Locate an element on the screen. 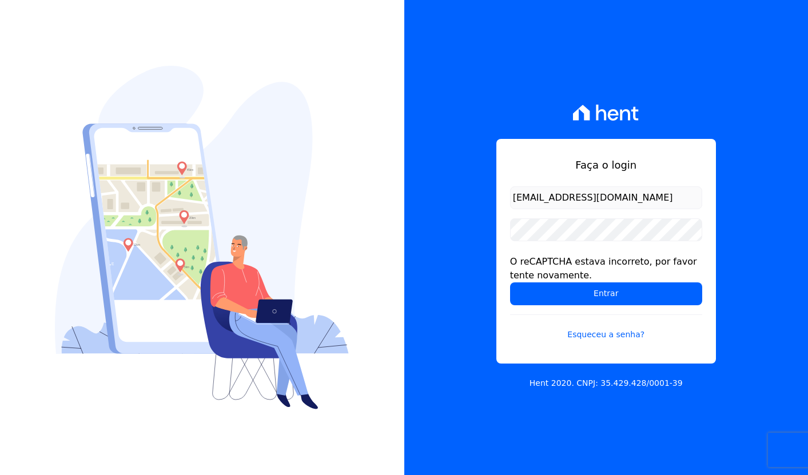 This screenshot has height=475, width=808. h1: Faça o login is located at coordinates (606, 165).